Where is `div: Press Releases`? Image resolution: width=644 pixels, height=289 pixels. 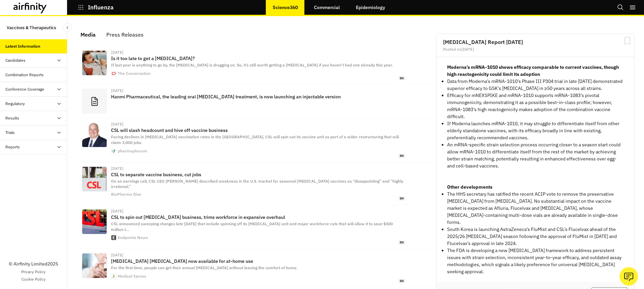
div: Press Releases is located at coordinates (125, 34).